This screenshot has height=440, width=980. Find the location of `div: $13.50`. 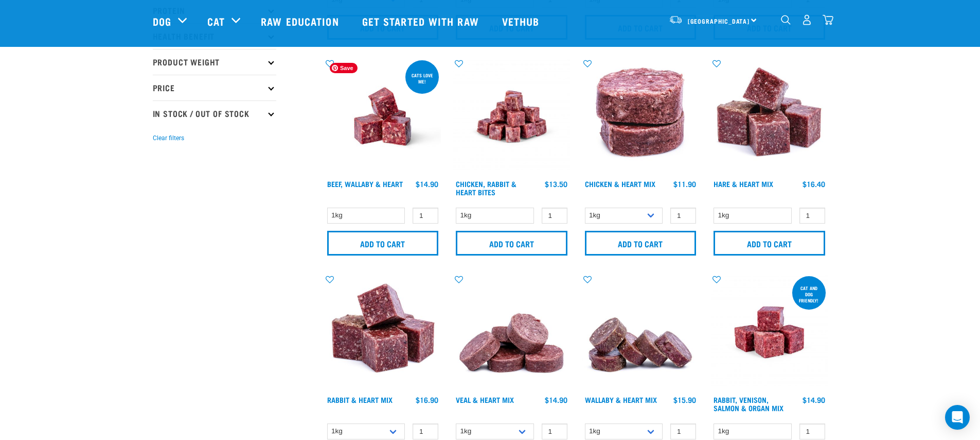

div: $13.50 is located at coordinates (556, 184).